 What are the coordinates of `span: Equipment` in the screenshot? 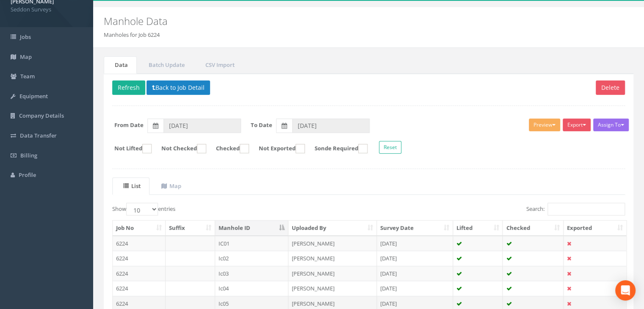 It's located at (34, 96).